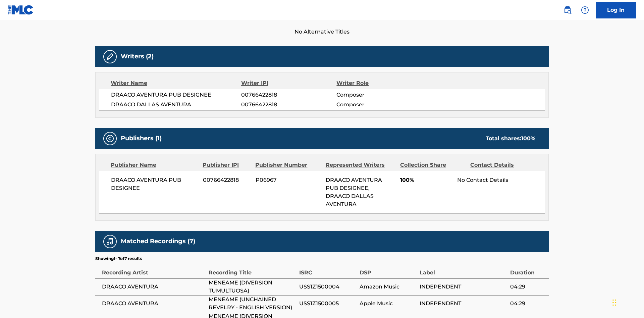 This screenshot has width=644, height=318. I want to click on div: Duration, so click(528, 269).